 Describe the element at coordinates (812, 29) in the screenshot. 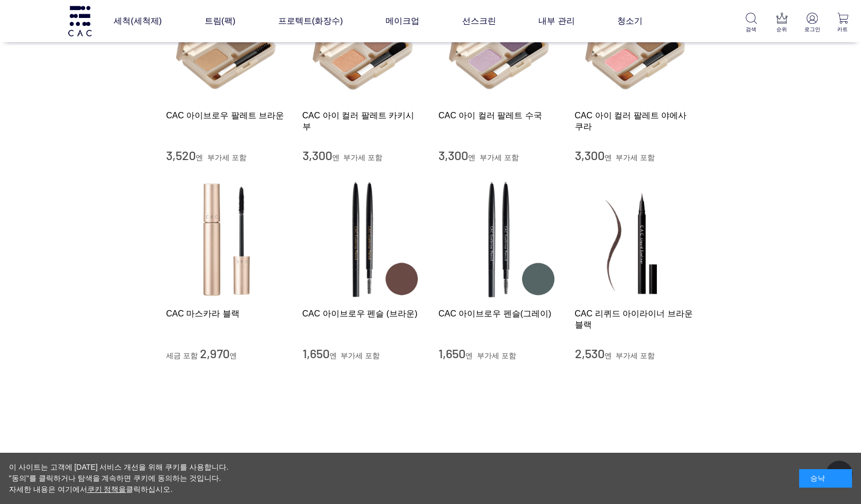

I see `p: 로그인` at that location.